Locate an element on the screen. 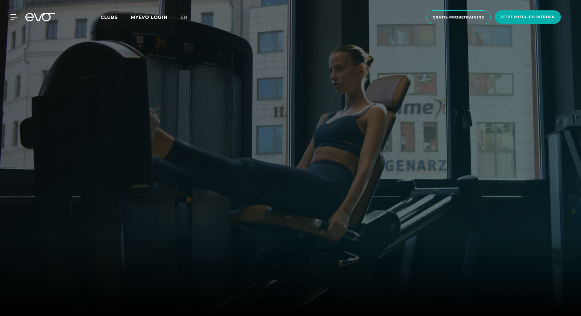 This screenshot has height=316, width=581. a: Clubs is located at coordinates (116, 17).